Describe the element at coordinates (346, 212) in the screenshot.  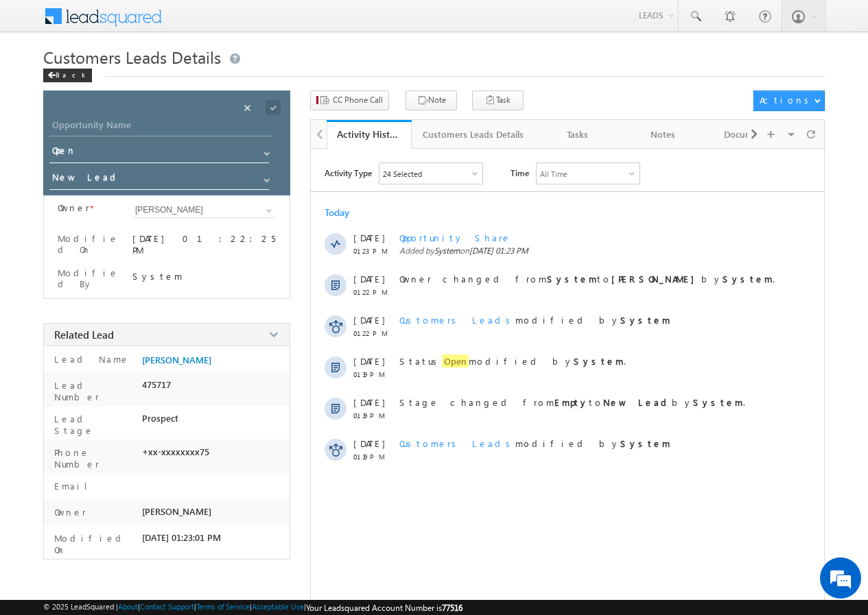
I see `div: Today` at that location.